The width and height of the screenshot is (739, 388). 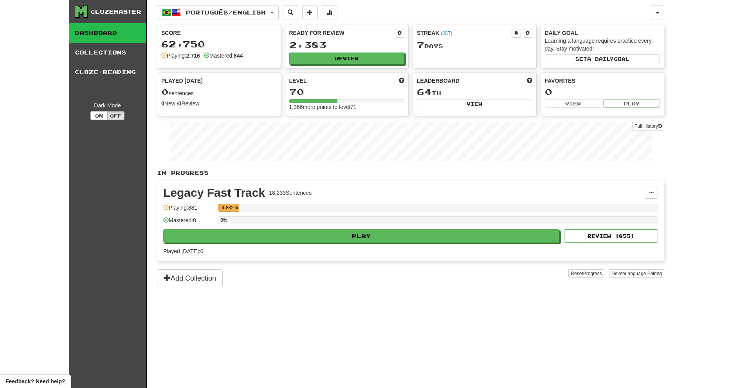 What do you see at coordinates (230, 208) in the screenshot?
I see `div: 4.832%` at bounding box center [230, 208].